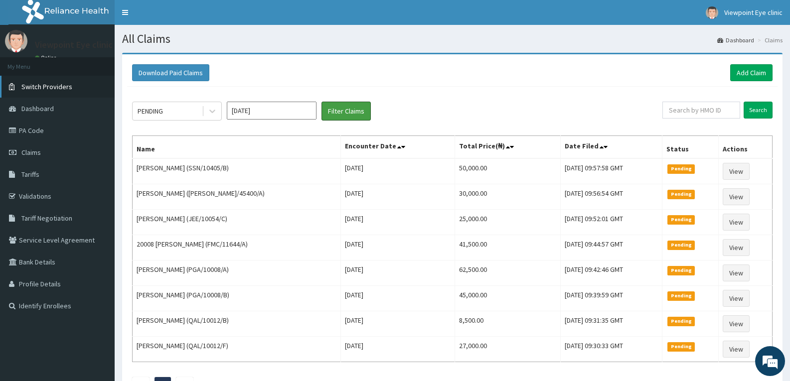 Image resolution: width=790 pixels, height=381 pixels. I want to click on td: 50,000.00, so click(507, 171).